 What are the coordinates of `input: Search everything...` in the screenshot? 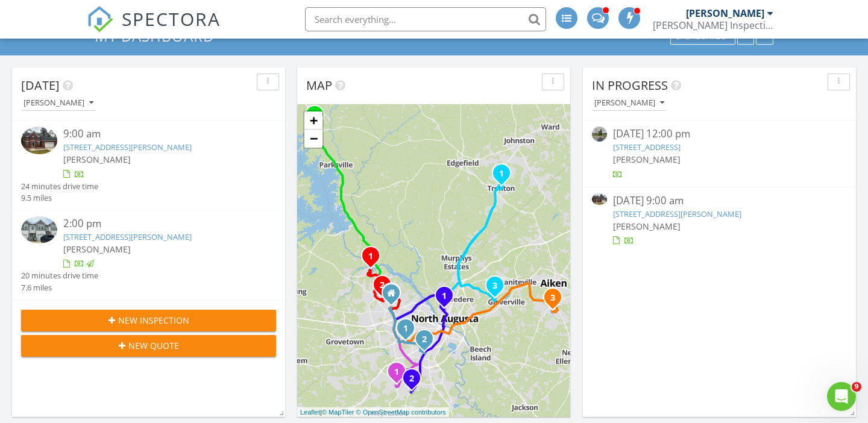 It's located at (426, 19).